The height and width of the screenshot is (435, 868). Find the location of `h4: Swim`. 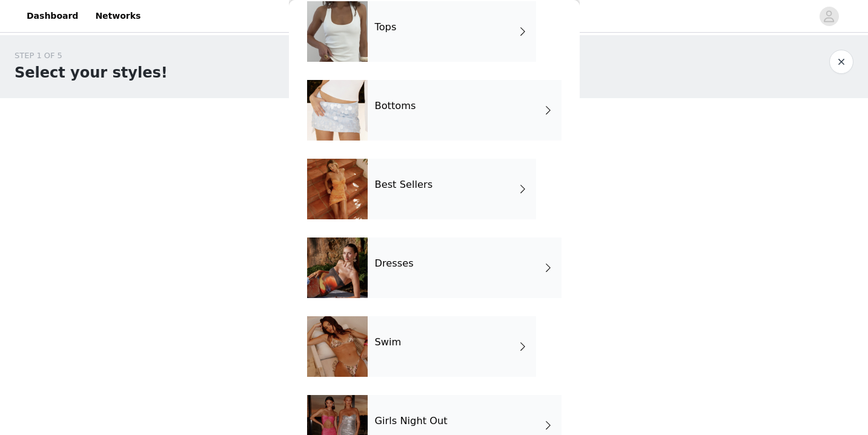

h4: Swim is located at coordinates (388, 342).